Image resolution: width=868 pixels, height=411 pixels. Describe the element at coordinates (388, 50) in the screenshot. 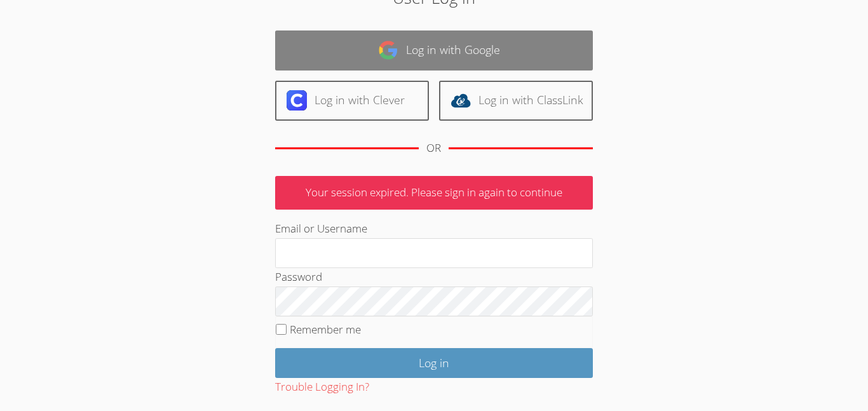

I see `img: google-logo-50288ca7cdecda66e5e0955fdab243c47b7ad437acaf1139b6f446037453330a.svg` at that location.